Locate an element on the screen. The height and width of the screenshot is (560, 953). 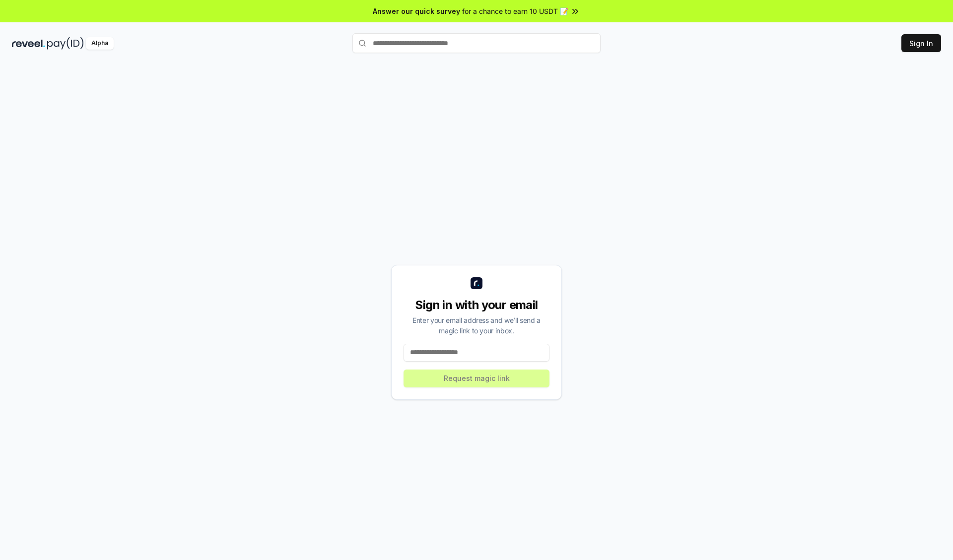
button: Sign In is located at coordinates (921, 43).